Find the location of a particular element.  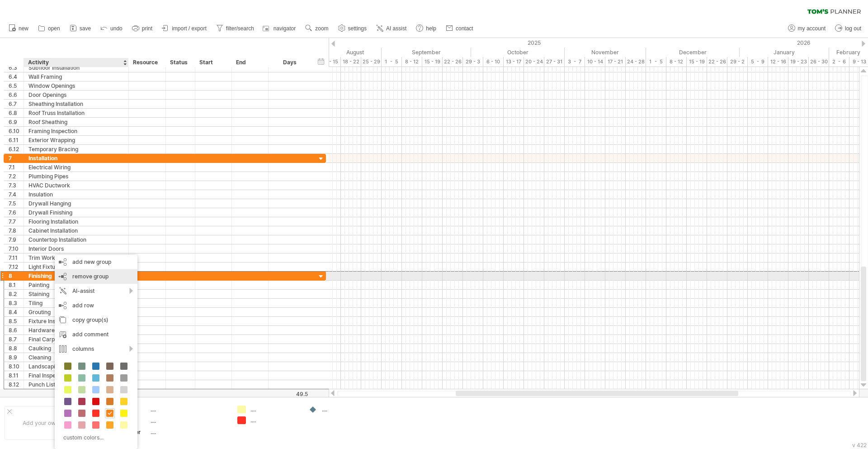

div: 7.10 is located at coordinates (16, 249).